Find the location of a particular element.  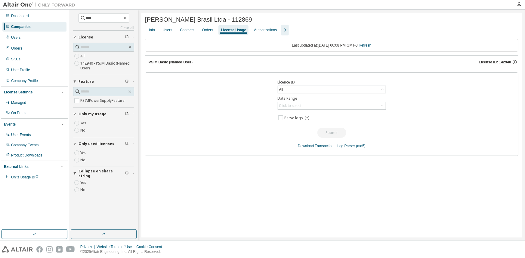

label: PSIMPowerSupplyFeature is located at coordinates (103, 101).